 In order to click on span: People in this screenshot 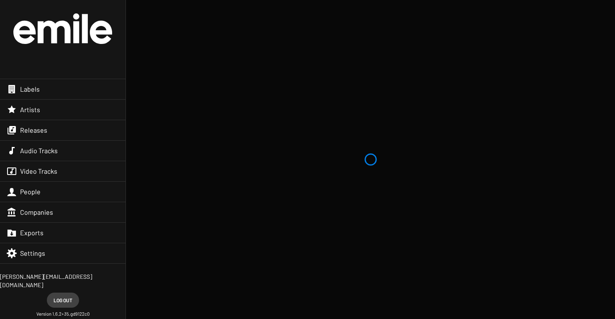, I will do `click(30, 192)`.